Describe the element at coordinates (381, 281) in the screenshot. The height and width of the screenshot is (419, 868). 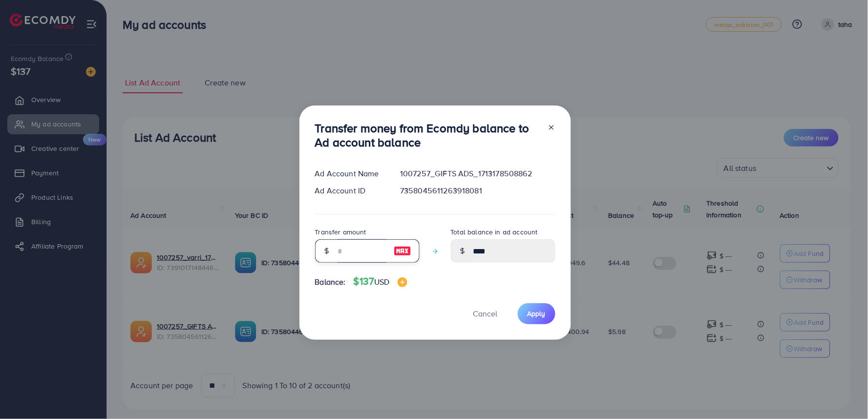
I see `h4: $137` at that location.